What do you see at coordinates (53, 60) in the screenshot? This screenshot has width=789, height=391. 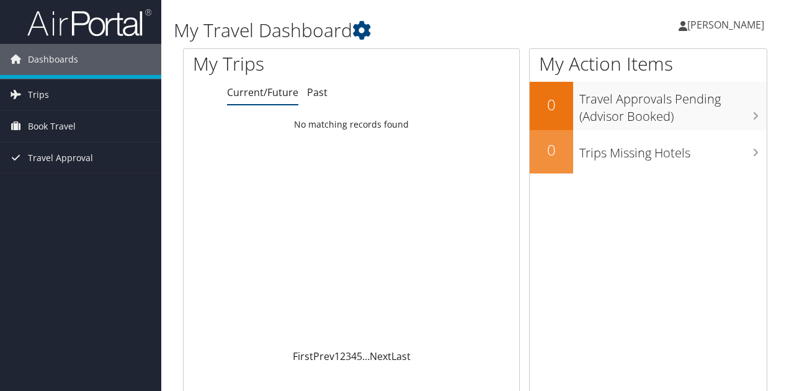 I see `span: Dashboards` at bounding box center [53, 60].